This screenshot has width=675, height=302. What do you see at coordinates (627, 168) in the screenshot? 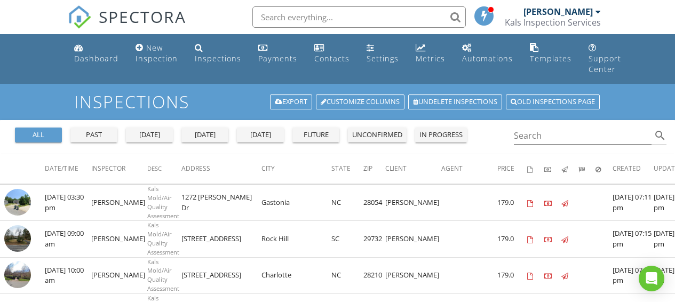
I see `span: Created` at bounding box center [627, 168].